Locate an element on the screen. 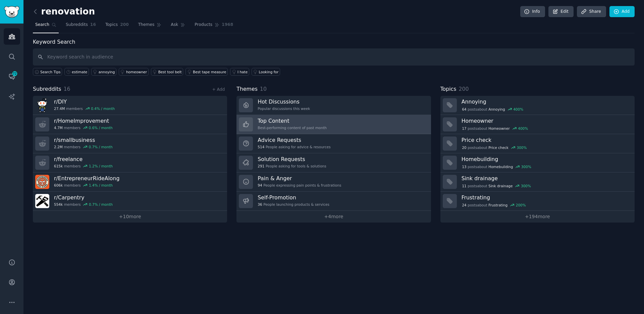 The width and height of the screenshot is (644, 314). span: 514 is located at coordinates (261, 147).